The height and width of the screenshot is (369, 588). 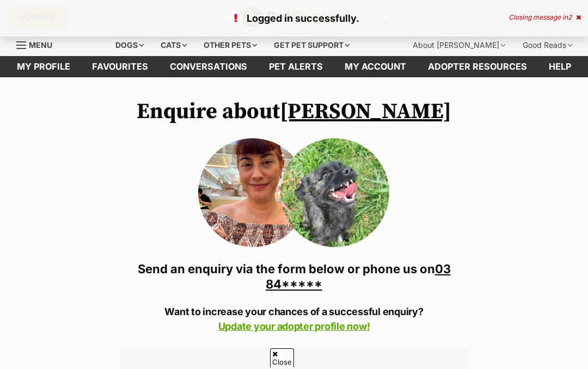 What do you see at coordinates (375, 67) in the screenshot?
I see `a: My account` at bounding box center [375, 67].